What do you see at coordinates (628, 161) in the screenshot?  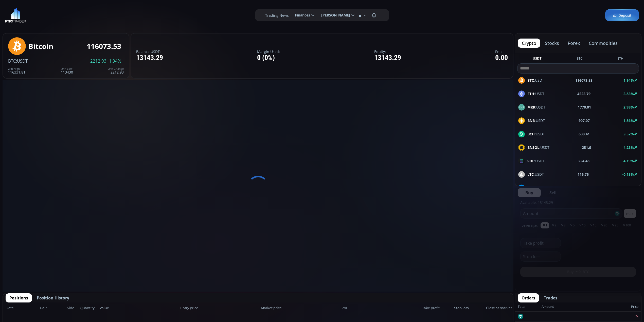 I see `b: 4.19%` at bounding box center [628, 161].